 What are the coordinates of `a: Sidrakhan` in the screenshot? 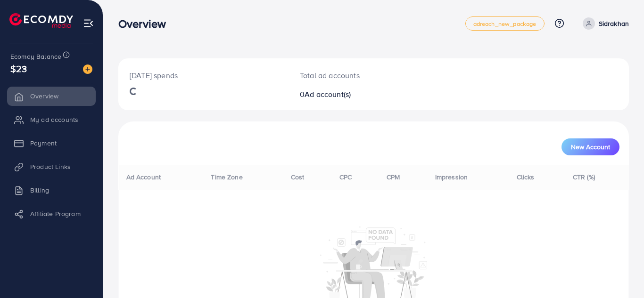 It's located at (604, 23).